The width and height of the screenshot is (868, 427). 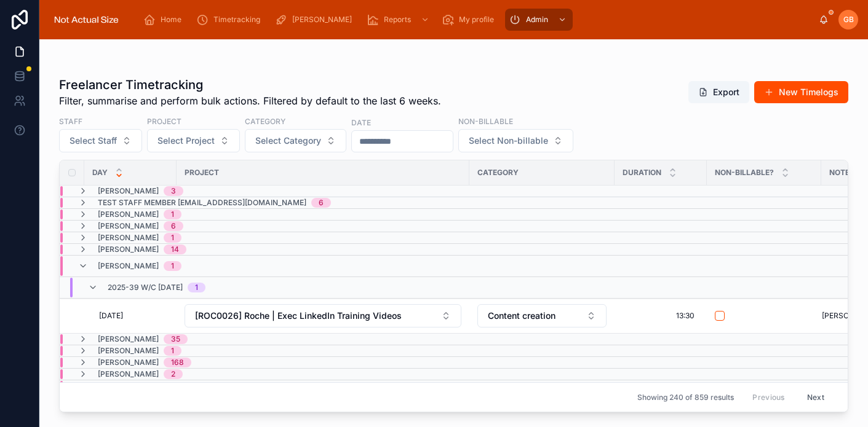 I want to click on div: 168, so click(x=177, y=363).